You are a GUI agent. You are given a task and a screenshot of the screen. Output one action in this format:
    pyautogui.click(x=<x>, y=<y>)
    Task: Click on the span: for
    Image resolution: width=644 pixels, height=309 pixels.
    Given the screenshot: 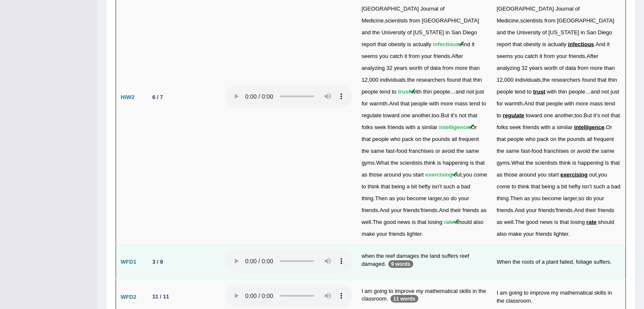 What is the action you would take?
    pyautogui.click(x=365, y=103)
    